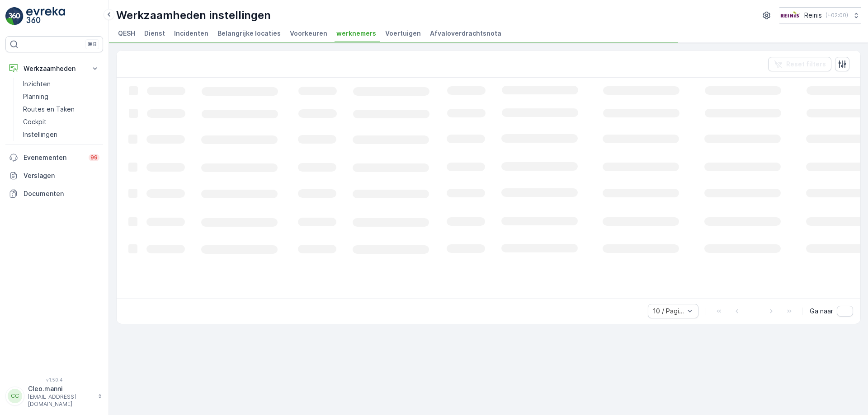 This screenshot has width=868, height=415. Describe the element at coordinates (54, 176) in the screenshot. I see `a: Verslagen` at that location.